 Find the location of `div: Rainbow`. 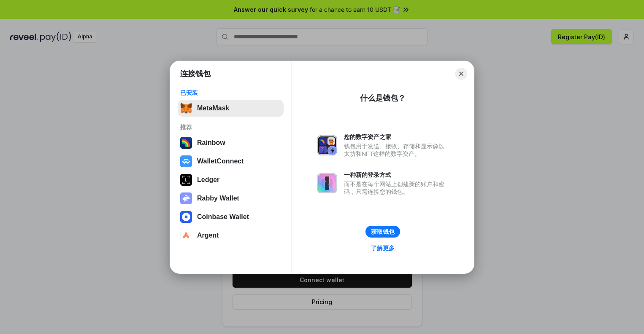

div: Rainbow is located at coordinates (211, 143).